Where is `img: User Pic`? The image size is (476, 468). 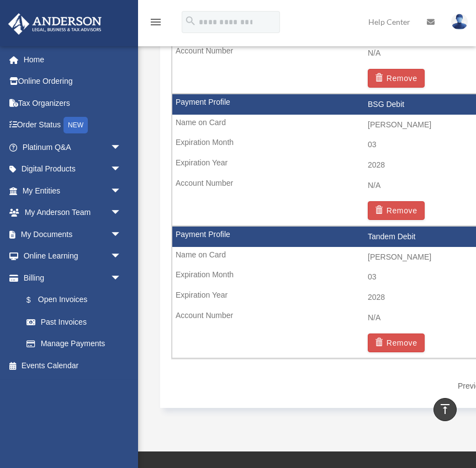 img: User Pic is located at coordinates (459, 22).